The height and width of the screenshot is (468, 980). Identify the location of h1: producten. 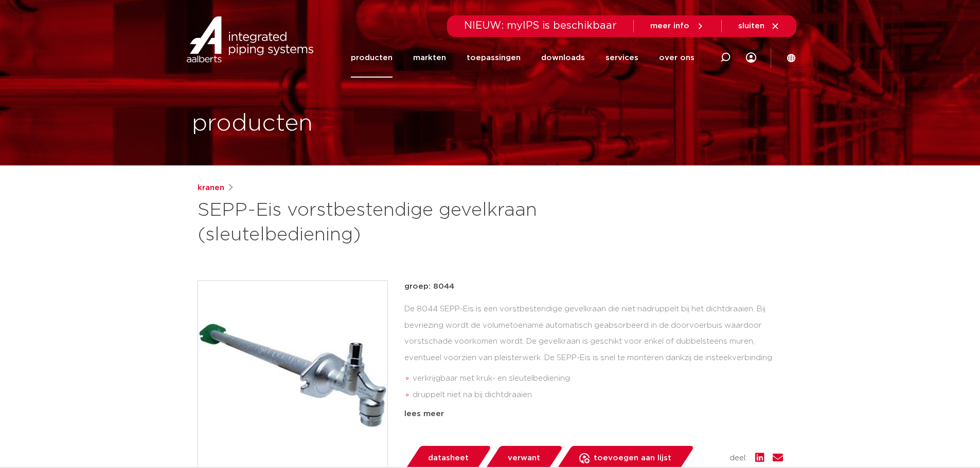
(252, 124).